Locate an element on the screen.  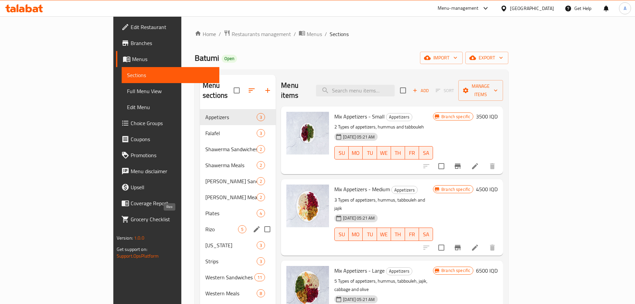
h6: 3500 IQD is located at coordinates (487, 116).